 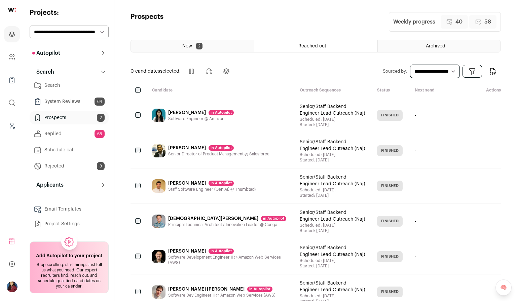 I want to click on a: Prospects2, so click(x=69, y=118).